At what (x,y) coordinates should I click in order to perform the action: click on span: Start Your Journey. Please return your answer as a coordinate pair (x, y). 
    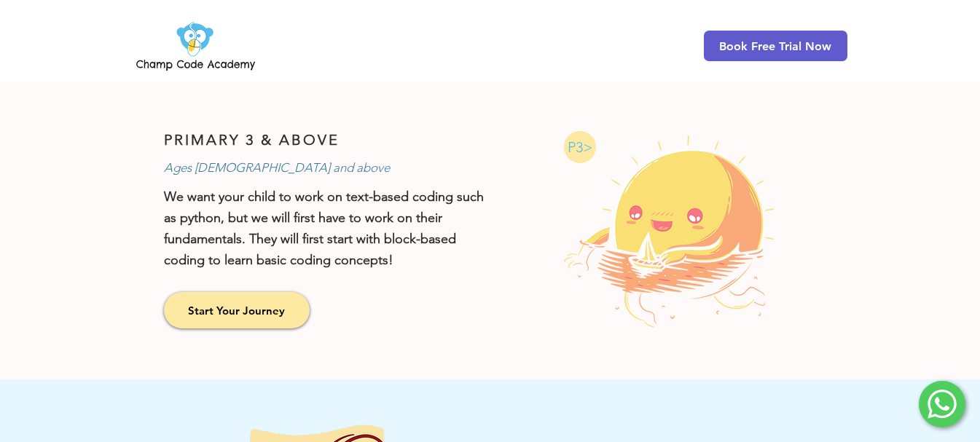
    Looking at the image, I should click on (236, 310).